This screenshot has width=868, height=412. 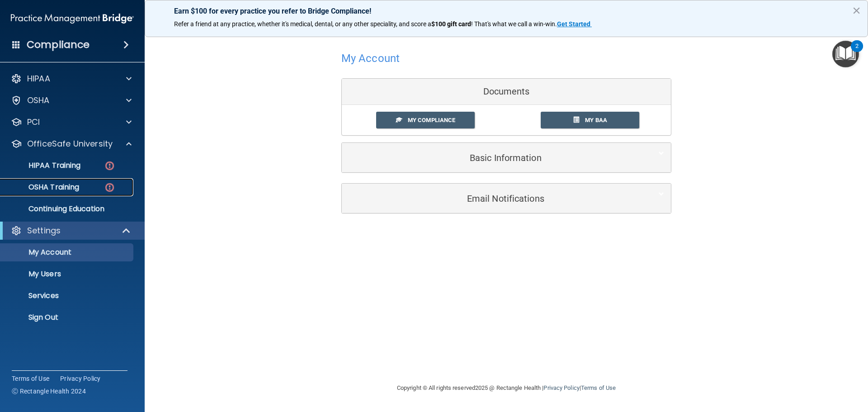 I want to click on h4: Compliance, so click(x=58, y=45).